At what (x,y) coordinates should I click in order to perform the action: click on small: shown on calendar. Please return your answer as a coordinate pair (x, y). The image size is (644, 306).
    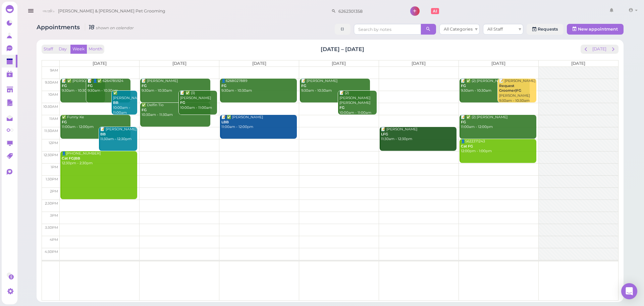
    Looking at the image, I should click on (115, 28).